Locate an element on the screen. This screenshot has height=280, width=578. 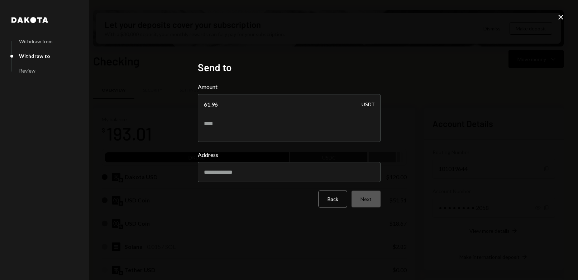
div: USDT is located at coordinates (368, 104).